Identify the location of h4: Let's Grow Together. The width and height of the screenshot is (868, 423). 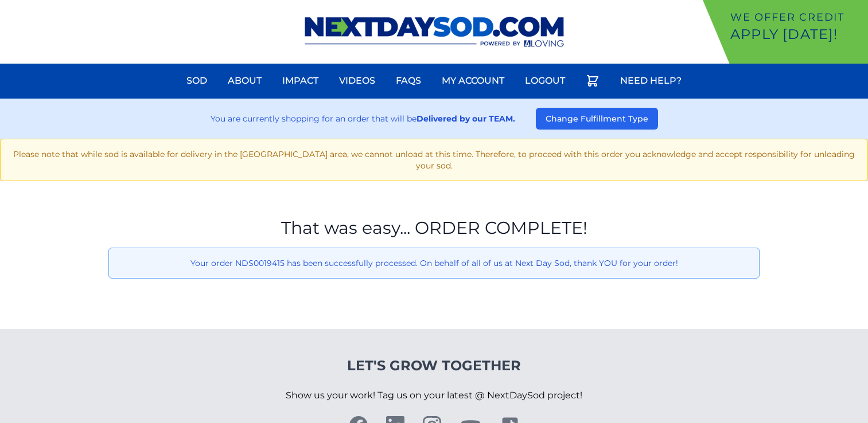
(434, 366).